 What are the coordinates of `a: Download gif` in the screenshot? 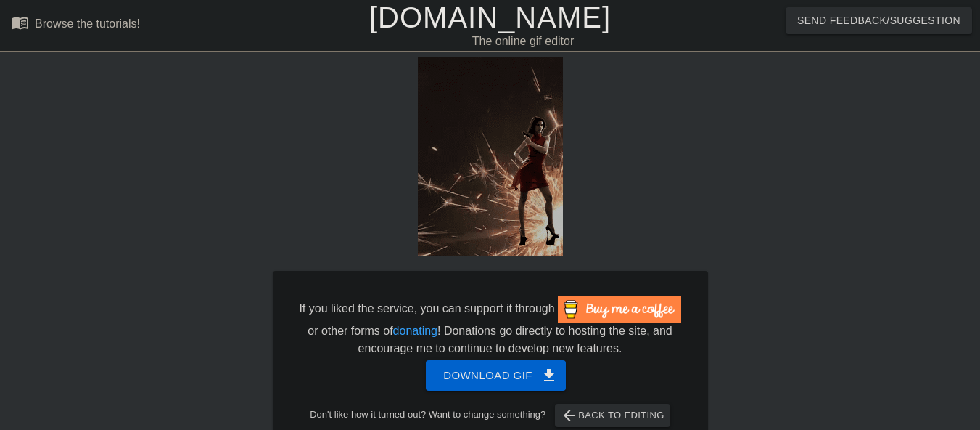 It's located at (490, 374).